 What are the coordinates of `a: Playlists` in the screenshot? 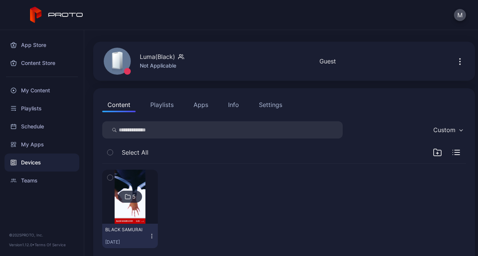 It's located at (42, 109).